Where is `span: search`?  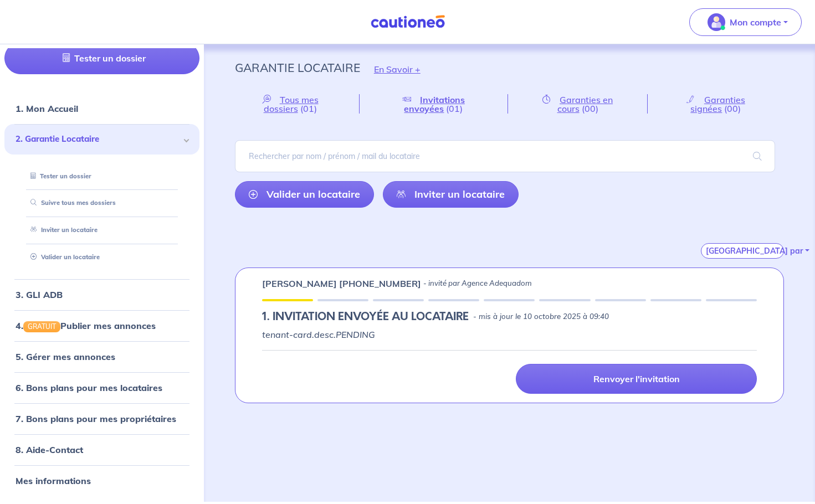 span: search is located at coordinates (757, 156).